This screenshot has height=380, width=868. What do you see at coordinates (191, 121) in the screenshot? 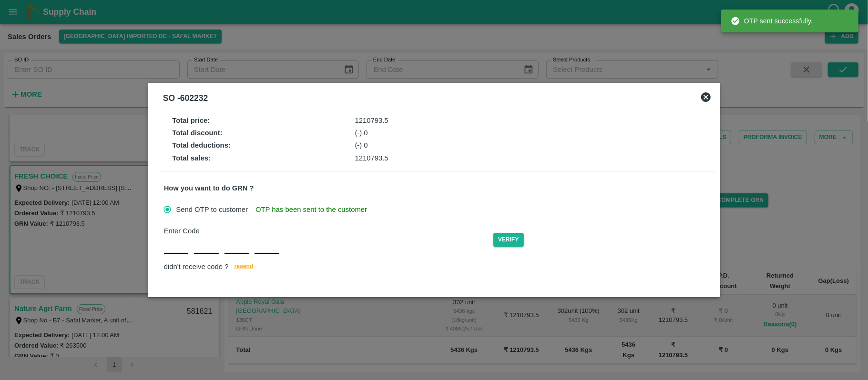
I see `strong: Total price :` at bounding box center [191, 121].